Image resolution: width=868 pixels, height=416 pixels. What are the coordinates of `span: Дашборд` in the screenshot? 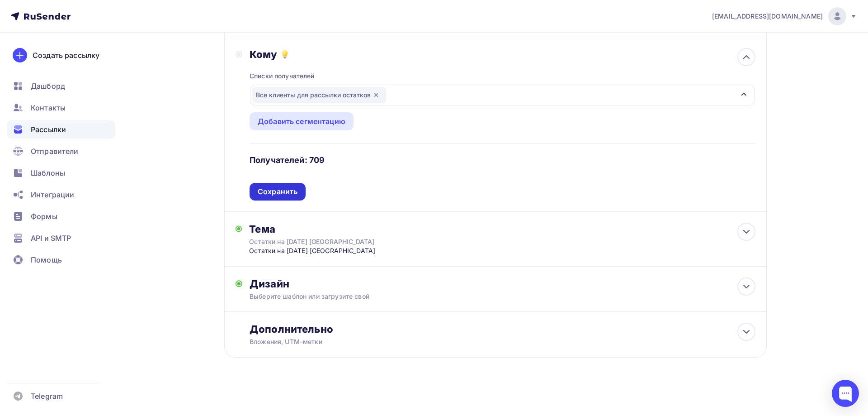 It's located at (48, 86).